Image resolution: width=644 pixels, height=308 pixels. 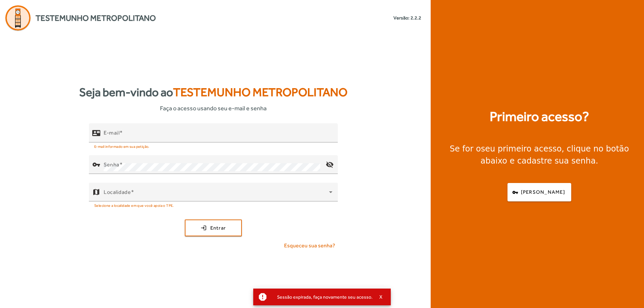 What do you see at coordinates (111, 164) in the screenshot?
I see `mat-label: Senha` at bounding box center [111, 164].